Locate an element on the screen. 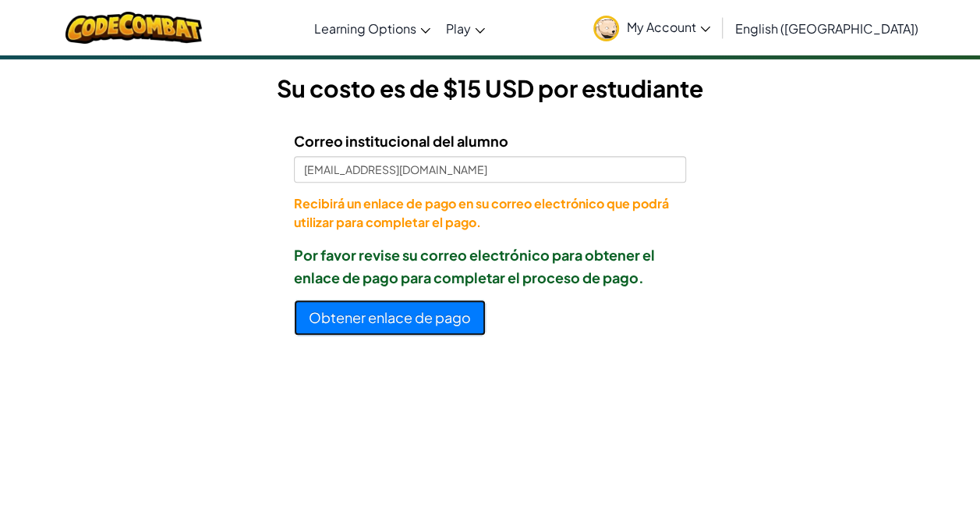 The width and height of the screenshot is (980, 526). img: avatar is located at coordinates (606, 28).